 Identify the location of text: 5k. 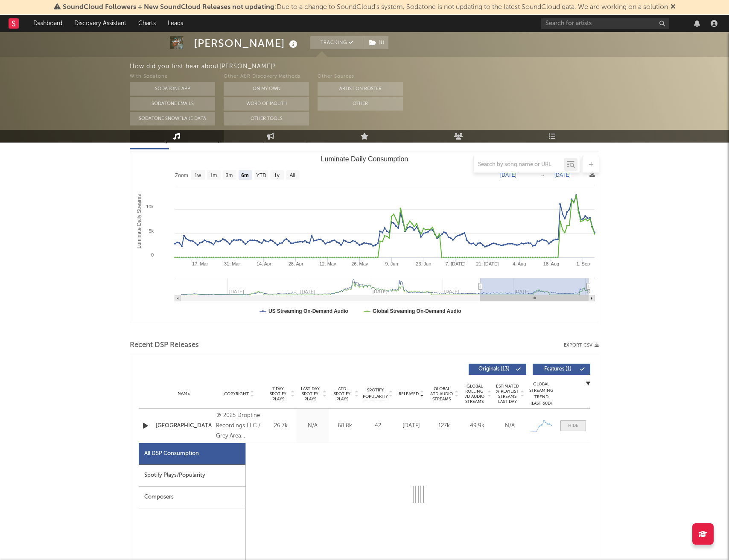
(151, 231).